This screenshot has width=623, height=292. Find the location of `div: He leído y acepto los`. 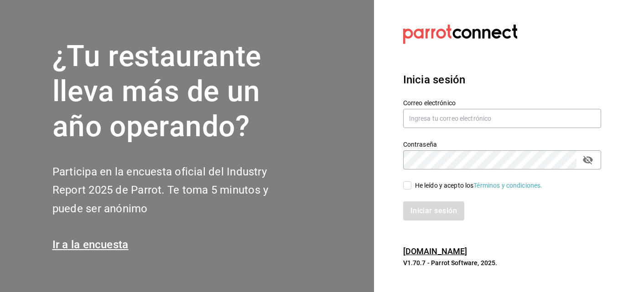

div: He leído y acepto los is located at coordinates (479, 186).